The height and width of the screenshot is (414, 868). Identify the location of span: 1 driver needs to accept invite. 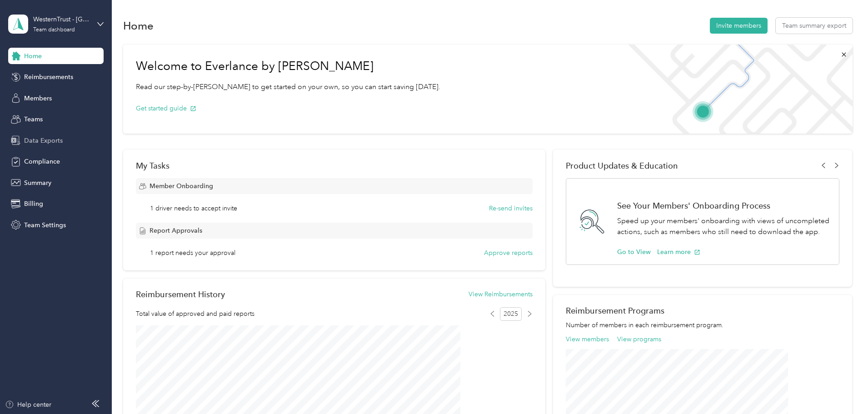
(193, 208).